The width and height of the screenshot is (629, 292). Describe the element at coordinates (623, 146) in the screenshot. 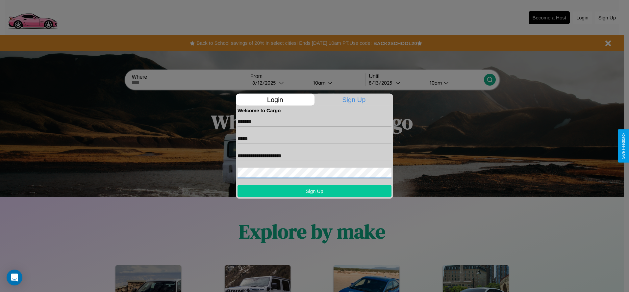

I see `div: Give Feedback` at that location.